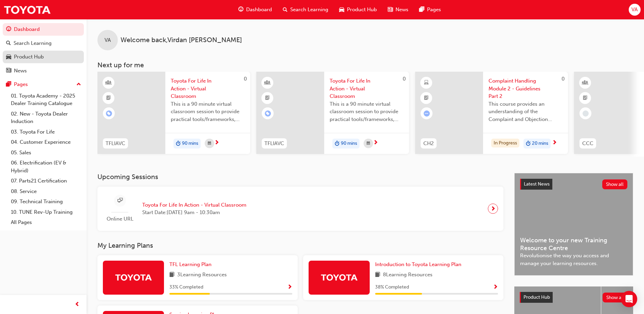  I want to click on span: prev-icon, so click(77, 304).